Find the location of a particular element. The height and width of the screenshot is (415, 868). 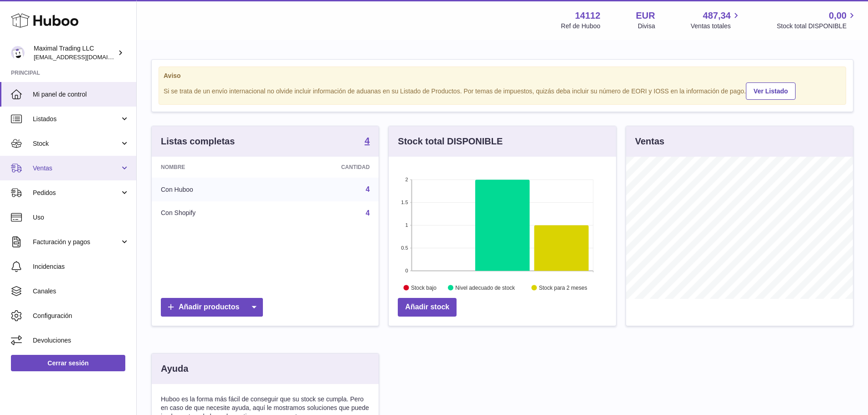

strong: EUR is located at coordinates (646, 16).